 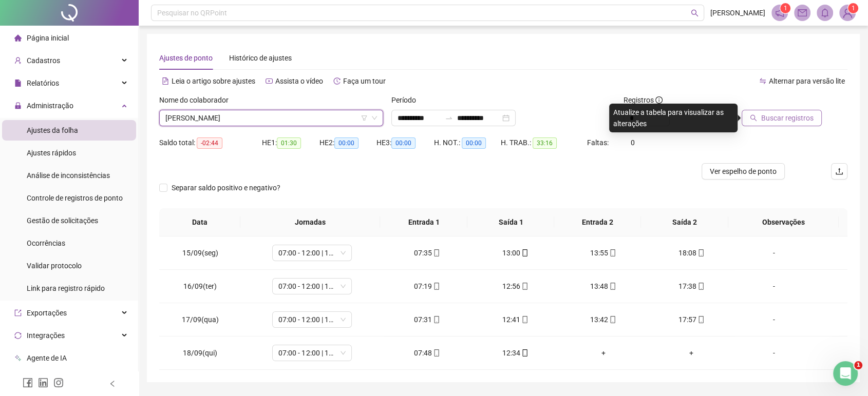 I want to click on div: 17:38, so click(x=691, y=287).